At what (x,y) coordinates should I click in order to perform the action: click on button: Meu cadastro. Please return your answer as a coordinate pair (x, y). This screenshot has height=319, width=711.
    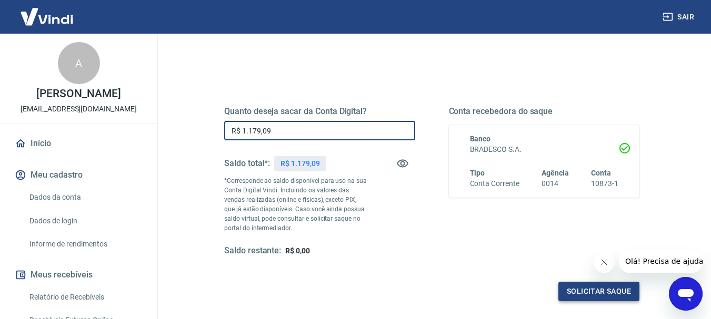
    Looking at the image, I should click on (78, 175).